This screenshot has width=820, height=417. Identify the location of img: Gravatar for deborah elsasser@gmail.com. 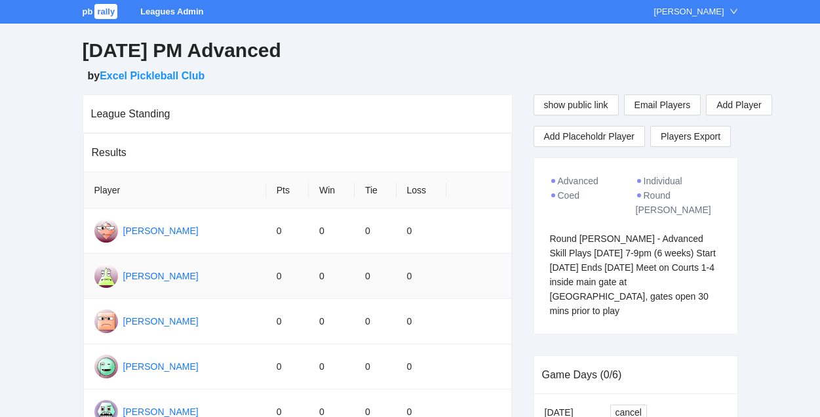
(106, 366).